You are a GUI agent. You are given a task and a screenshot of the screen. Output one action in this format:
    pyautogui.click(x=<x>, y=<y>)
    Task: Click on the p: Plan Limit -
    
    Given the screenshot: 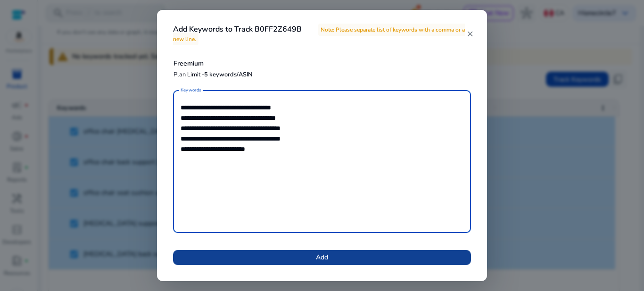 What is the action you would take?
    pyautogui.click(x=213, y=75)
    